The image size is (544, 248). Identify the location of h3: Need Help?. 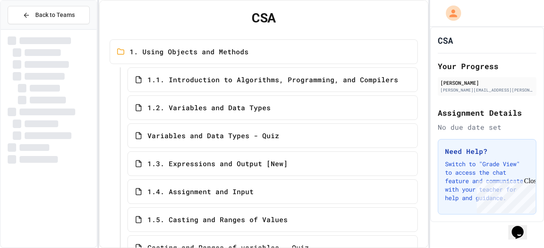
(487, 152).